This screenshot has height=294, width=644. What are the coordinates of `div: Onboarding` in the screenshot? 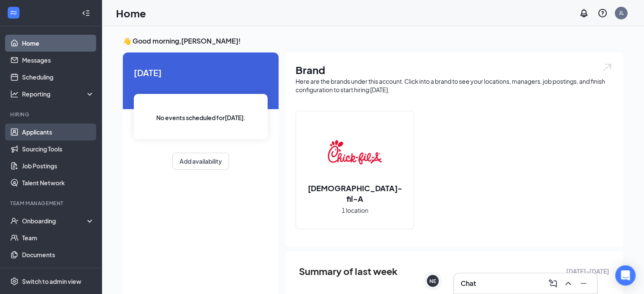 It's located at (55, 221).